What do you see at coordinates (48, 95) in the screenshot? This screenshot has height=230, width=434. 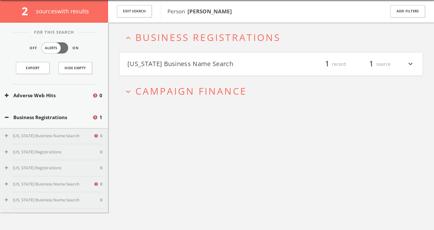 I see `button: Adverse Web Hits` at bounding box center [48, 95].